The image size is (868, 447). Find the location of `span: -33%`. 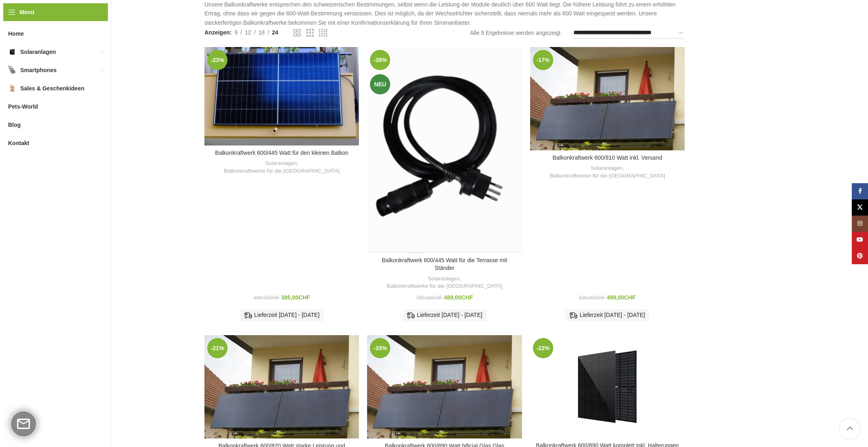

span: -33% is located at coordinates (380, 348).